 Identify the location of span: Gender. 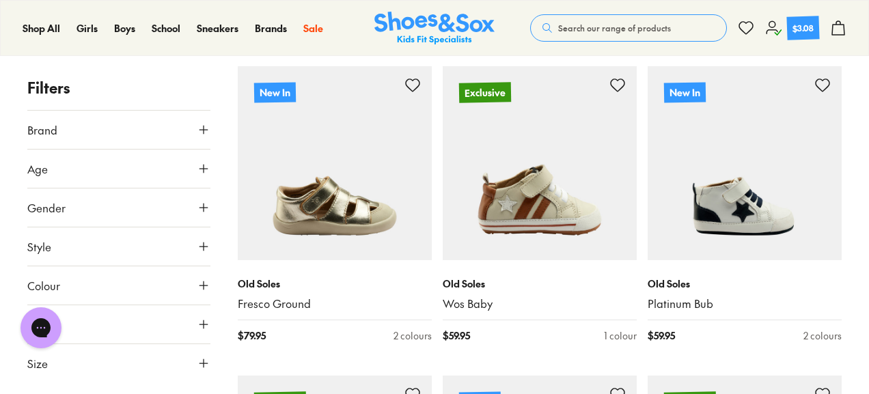
(46, 208).